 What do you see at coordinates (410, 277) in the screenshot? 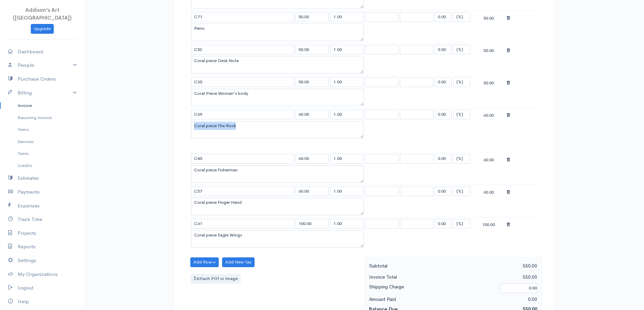
I see `div: Invoice Total` at bounding box center [410, 277].